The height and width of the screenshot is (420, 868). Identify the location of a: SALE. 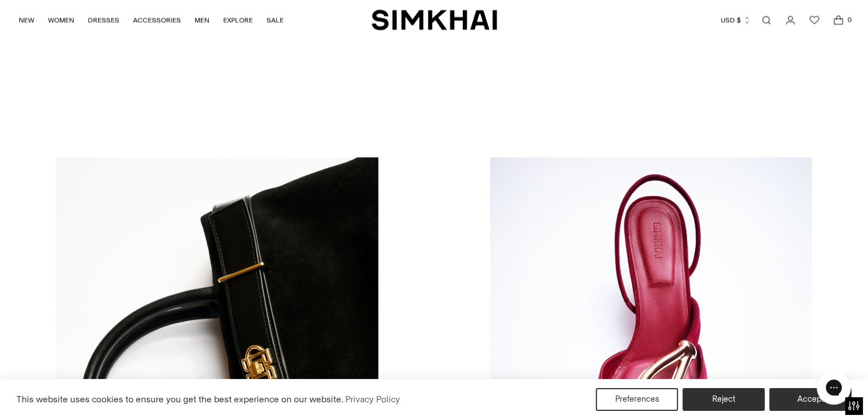
(275, 21).